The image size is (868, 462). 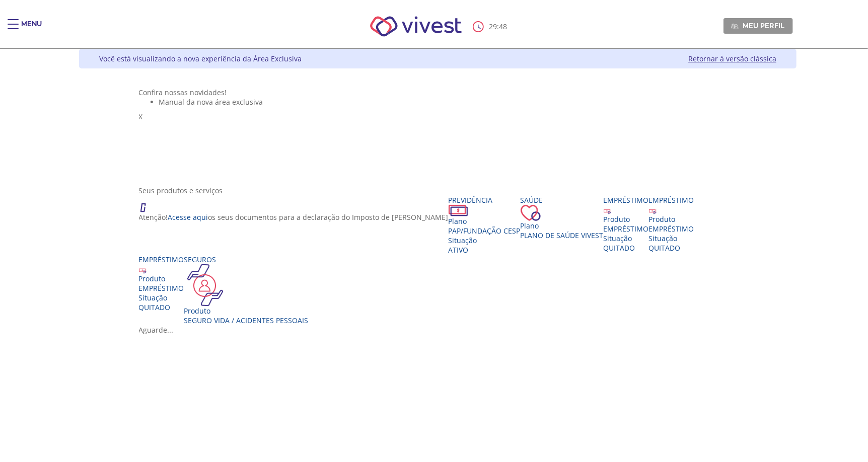 I want to click on span: Ativo, so click(x=459, y=250).